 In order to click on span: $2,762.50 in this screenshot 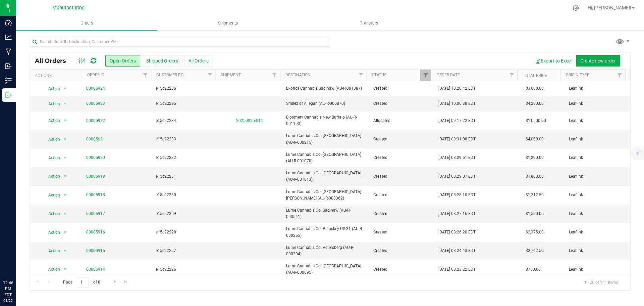, I will do `click(535, 251)`.